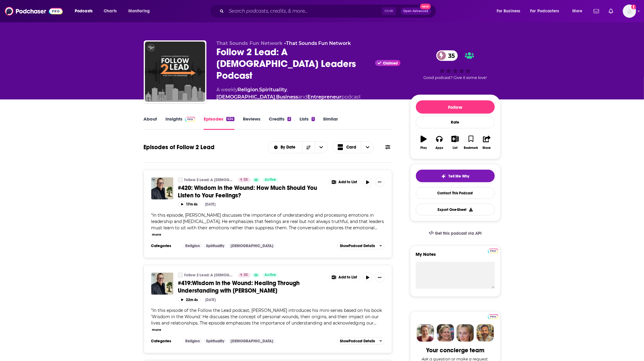  Describe the element at coordinates (455, 122) in the screenshot. I see `div: Rate` at that location.